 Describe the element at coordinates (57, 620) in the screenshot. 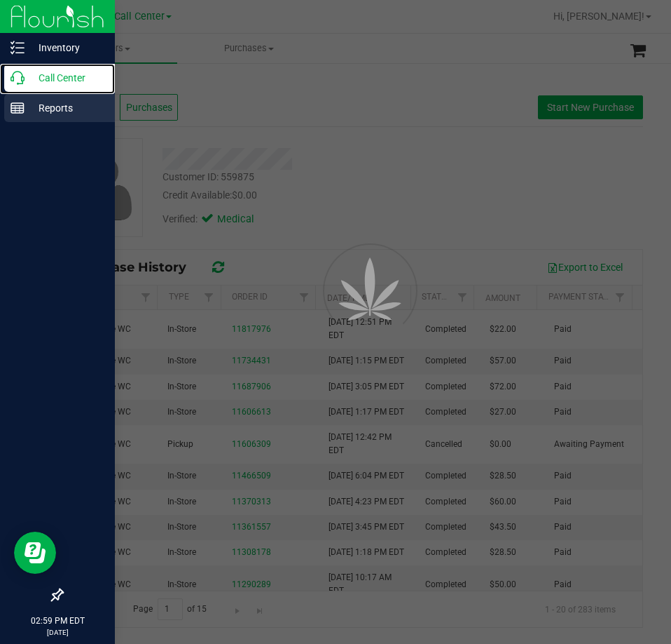

I see `p: 02:59 PM EDT` at that location.